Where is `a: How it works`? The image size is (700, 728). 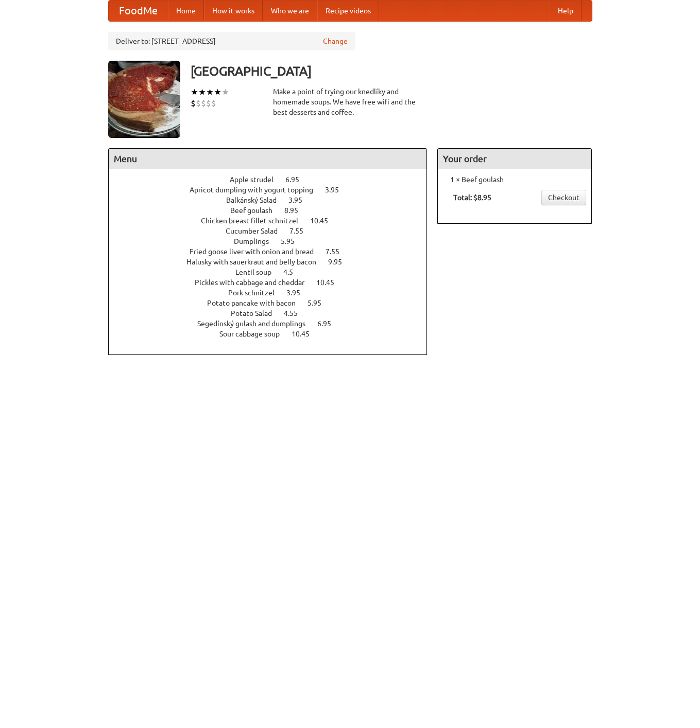
a: How it works is located at coordinates (233, 11).